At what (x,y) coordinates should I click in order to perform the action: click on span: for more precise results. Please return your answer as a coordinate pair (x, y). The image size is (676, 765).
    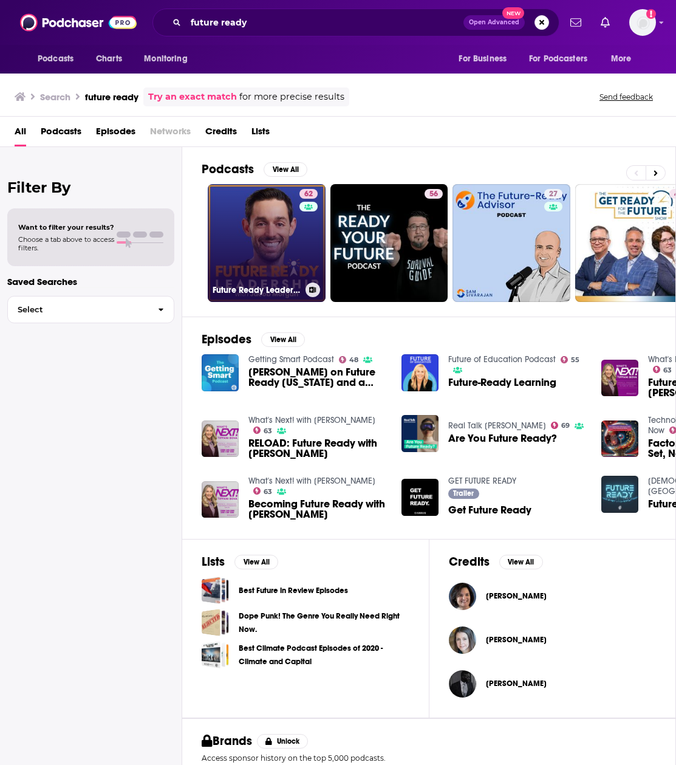
    Looking at the image, I should click on (292, 97).